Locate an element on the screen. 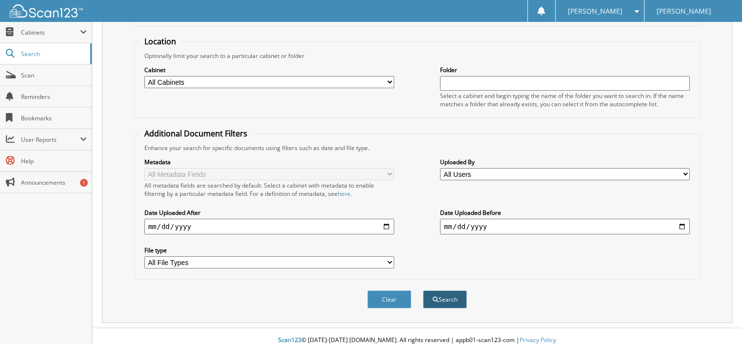 Image resolution: width=742 pixels, height=344 pixels. a: Privacy Policy is located at coordinates (538, 340).